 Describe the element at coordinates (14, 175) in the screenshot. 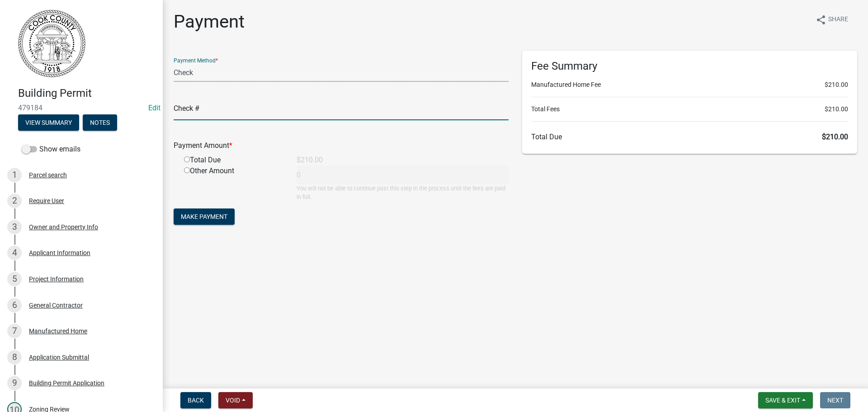

I see `div: 1` at that location.